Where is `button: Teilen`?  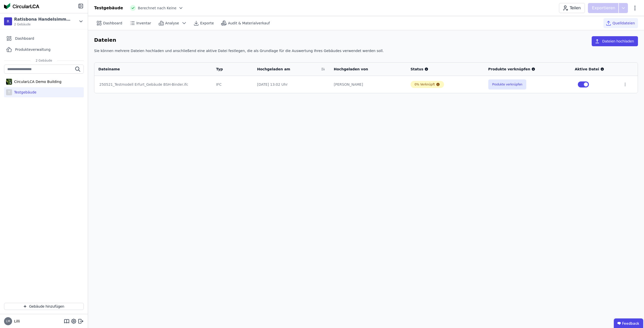
button: Teilen is located at coordinates (572, 8).